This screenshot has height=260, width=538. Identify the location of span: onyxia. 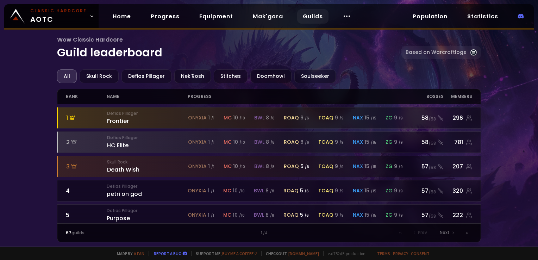
(197, 166).